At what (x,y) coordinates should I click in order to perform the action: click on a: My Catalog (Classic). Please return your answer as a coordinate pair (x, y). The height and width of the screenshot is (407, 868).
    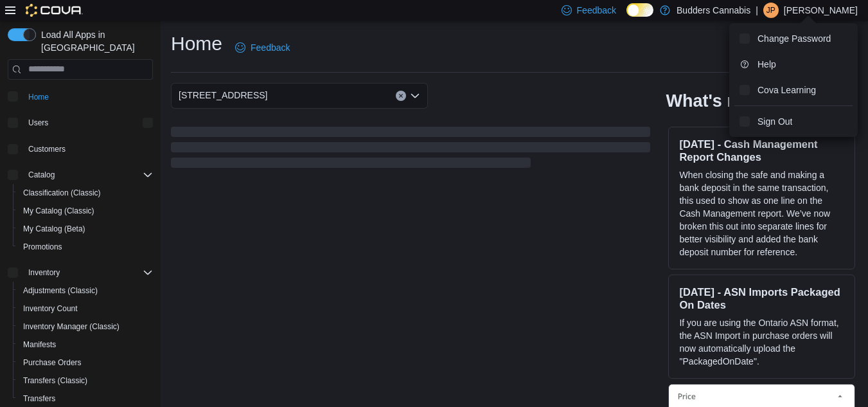
    Looking at the image, I should click on (59, 211).